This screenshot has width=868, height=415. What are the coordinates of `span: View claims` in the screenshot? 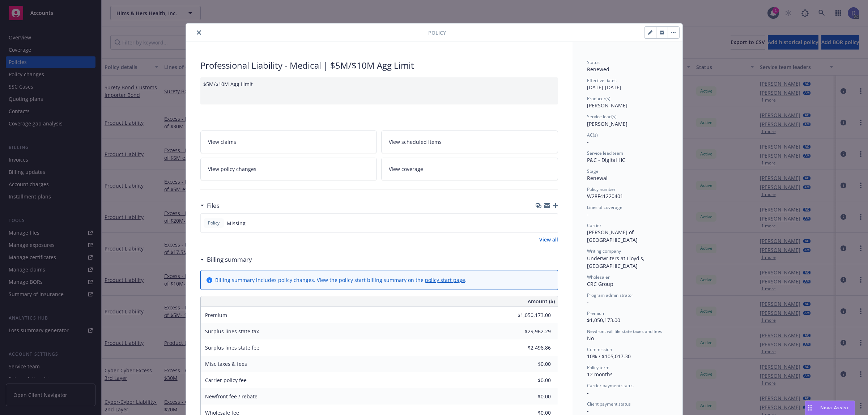 It's located at (222, 142).